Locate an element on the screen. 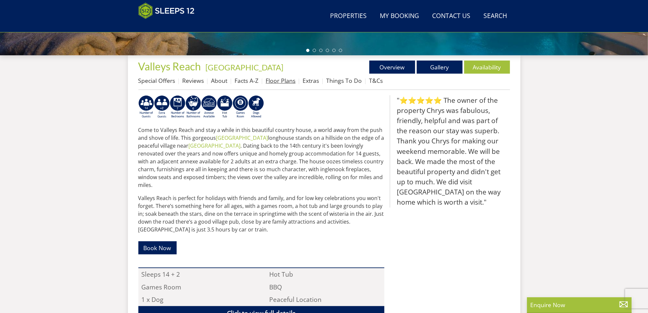 This screenshot has height=313, width=648. a: Valleys Reach is located at coordinates (171, 66).